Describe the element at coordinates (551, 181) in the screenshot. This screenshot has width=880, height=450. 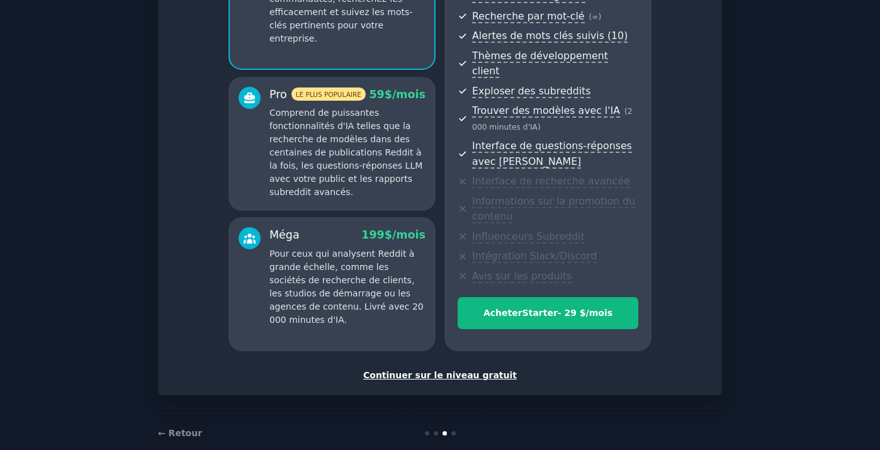
I see `span: Interface de recherche avancée` at that location.